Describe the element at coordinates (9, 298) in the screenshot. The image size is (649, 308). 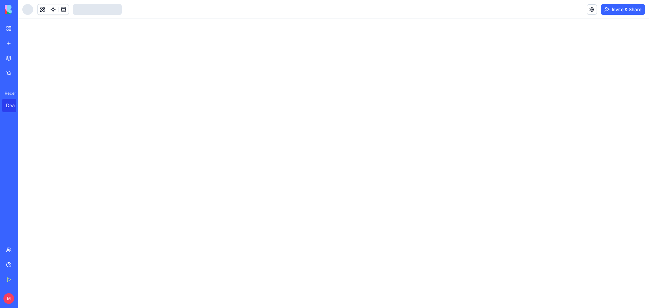
I see `span: M` at that location.